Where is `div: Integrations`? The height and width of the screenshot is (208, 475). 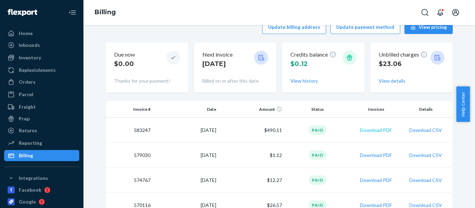
div: Integrations is located at coordinates (33, 178).